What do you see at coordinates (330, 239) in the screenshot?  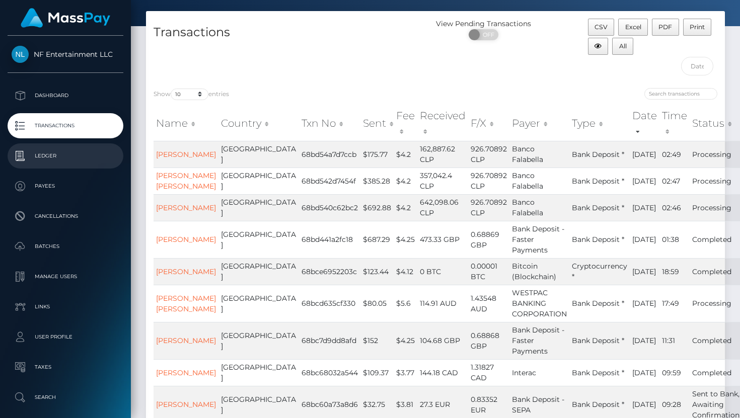 I see `td: 68bd441a2fc18` at bounding box center [330, 239].